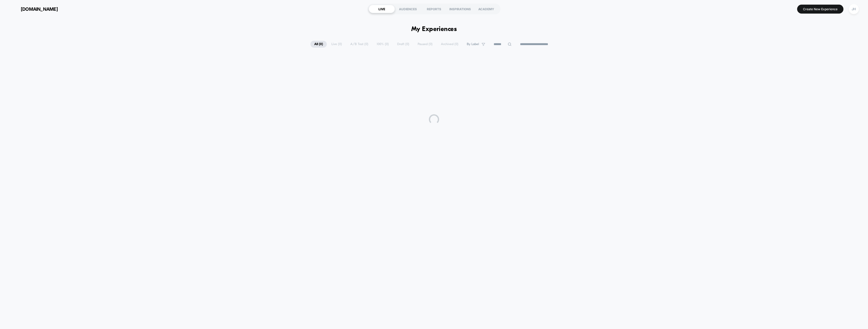 This screenshot has width=868, height=329. I want to click on div: JH, so click(854, 9).